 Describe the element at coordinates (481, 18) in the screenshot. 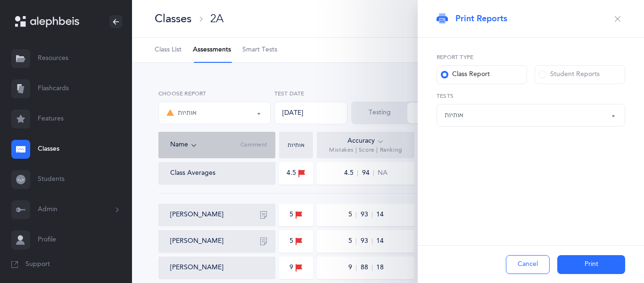

I see `span: Print Reports` at that location.